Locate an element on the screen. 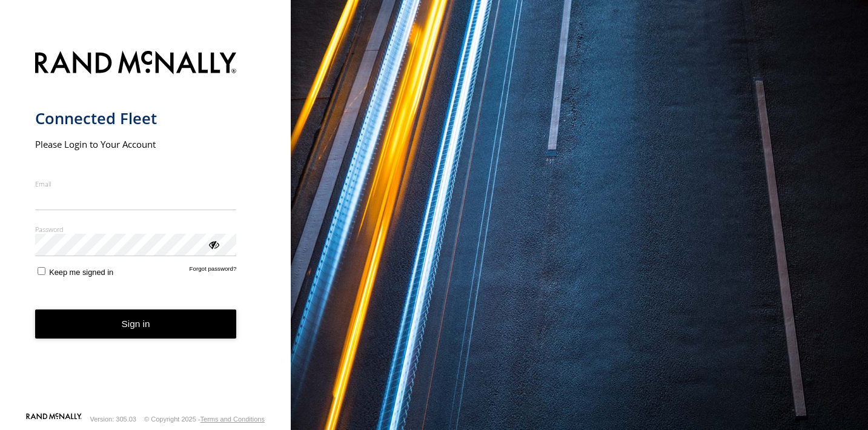 Image resolution: width=868 pixels, height=430 pixels. a: Terms and Conditions is located at coordinates (233, 419).